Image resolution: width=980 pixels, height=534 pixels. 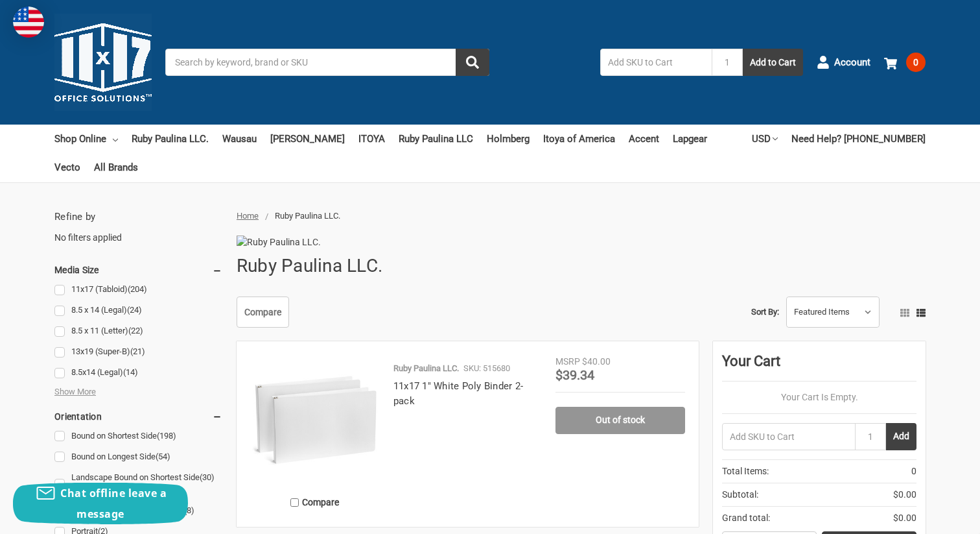 I want to click on button: Add to Cart, so click(x=773, y=62).